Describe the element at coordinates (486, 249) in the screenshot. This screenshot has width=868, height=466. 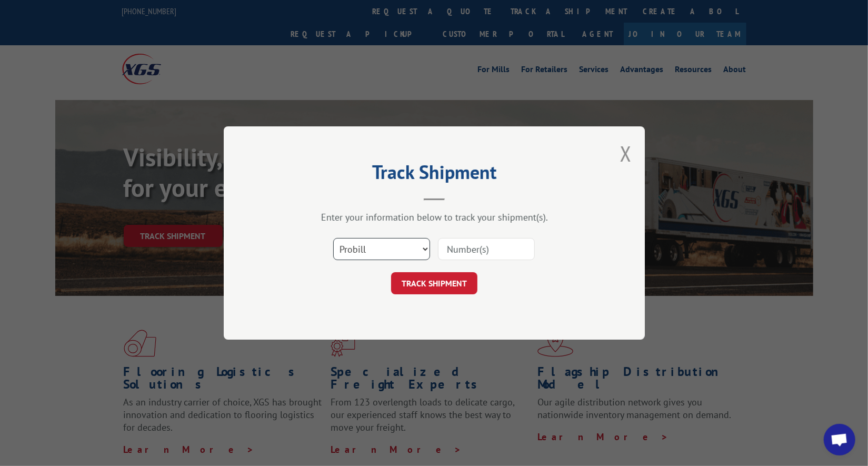
I see `input: Number(s)` at that location.